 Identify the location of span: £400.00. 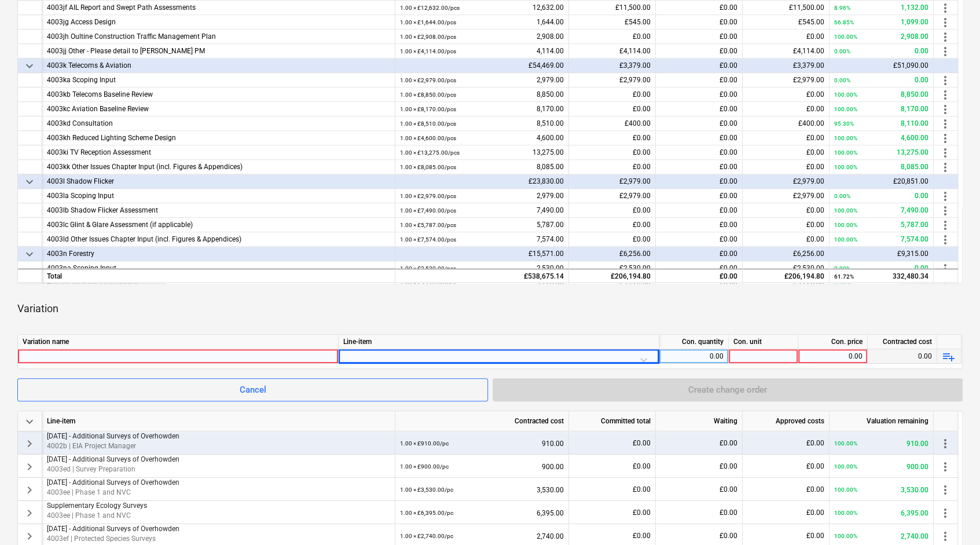
(811, 123).